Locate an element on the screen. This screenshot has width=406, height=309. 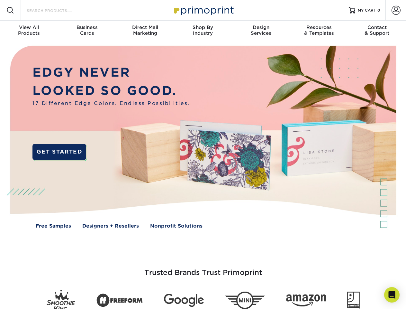
span: Contact is located at coordinates (377, 27).